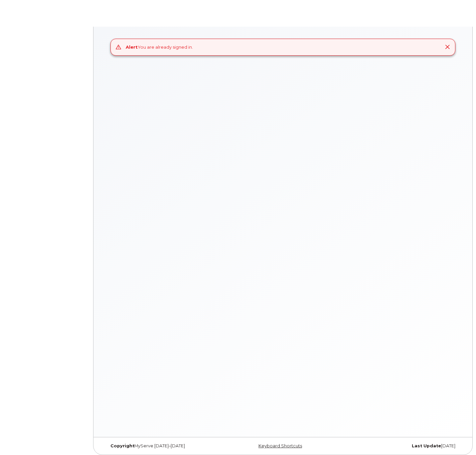 The height and width of the screenshot is (455, 476). I want to click on div: You are already signed in., so click(160, 47).